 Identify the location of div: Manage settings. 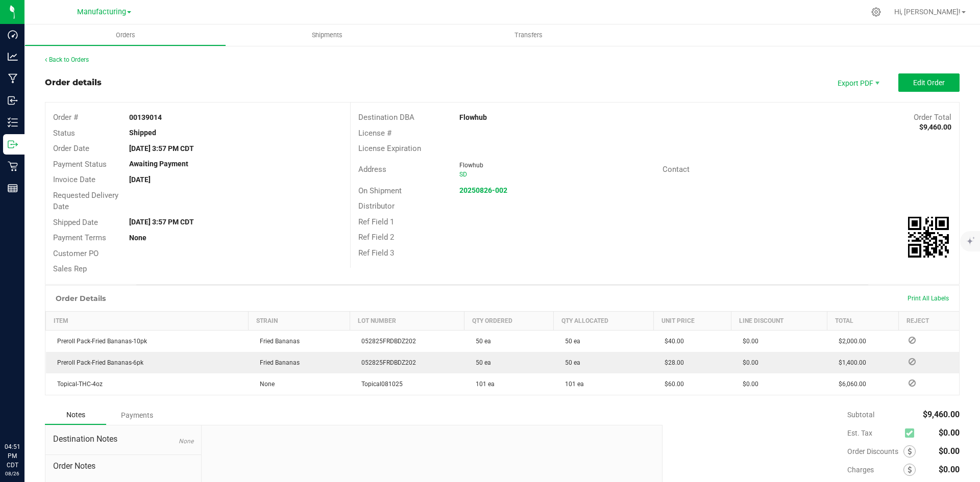
(876, 11).